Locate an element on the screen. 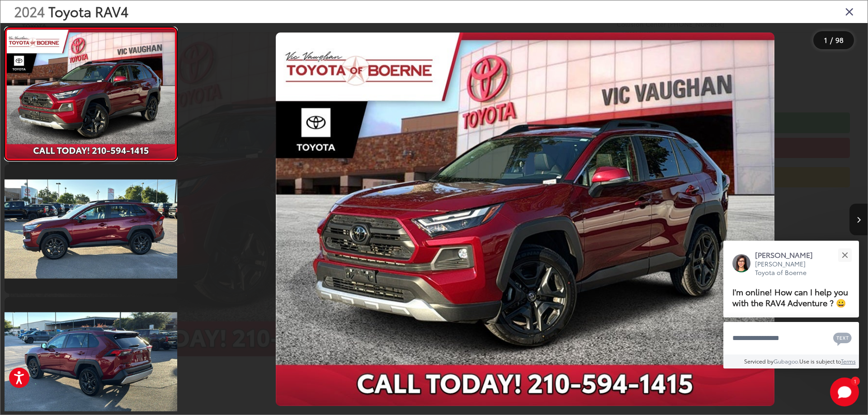 Image resolution: width=868 pixels, height=415 pixels. a: Gubagoo. is located at coordinates (786, 361).